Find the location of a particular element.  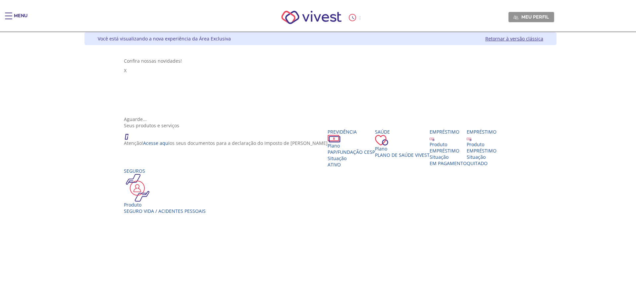

span: Ativo is located at coordinates (334, 164).